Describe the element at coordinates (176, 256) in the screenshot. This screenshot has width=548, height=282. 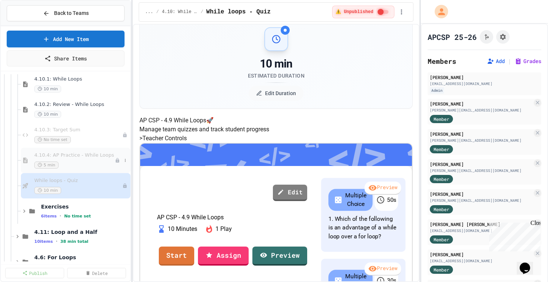
I see `a: Start` at that location.